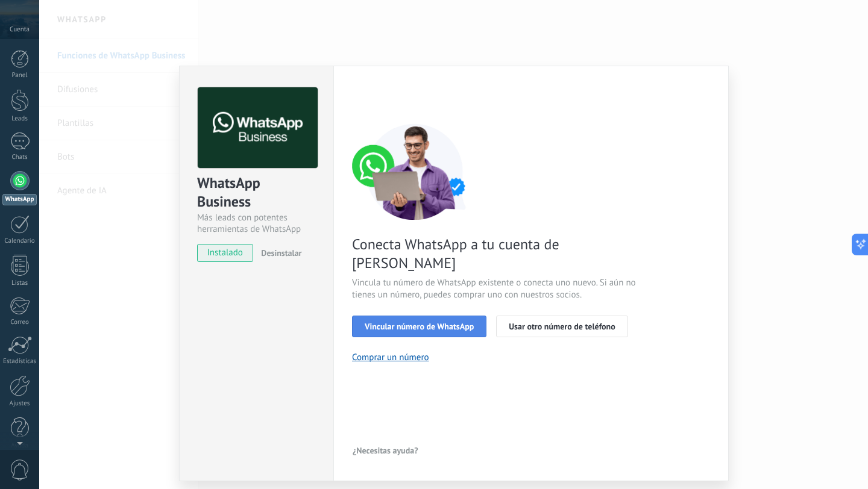 This screenshot has width=868, height=489. What do you see at coordinates (385, 451) in the screenshot?
I see `button: ¿Necesitas ayuda?` at bounding box center [385, 451].